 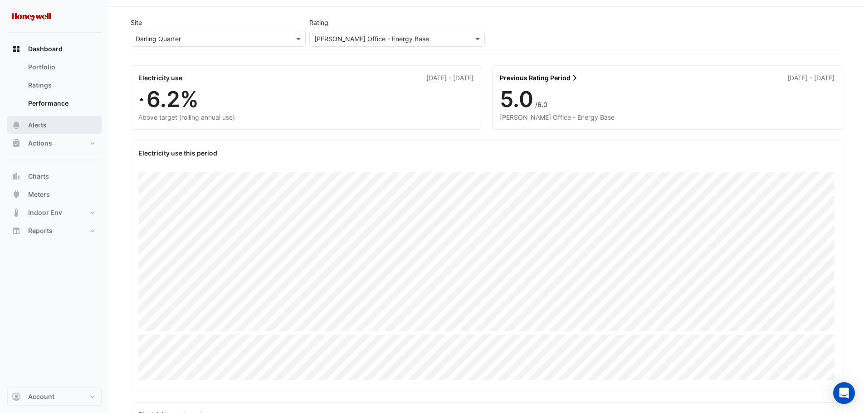 I want to click on span: Account, so click(x=41, y=397).